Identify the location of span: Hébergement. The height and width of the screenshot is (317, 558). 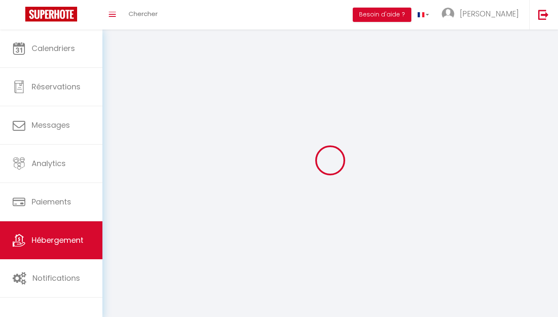
(57, 240).